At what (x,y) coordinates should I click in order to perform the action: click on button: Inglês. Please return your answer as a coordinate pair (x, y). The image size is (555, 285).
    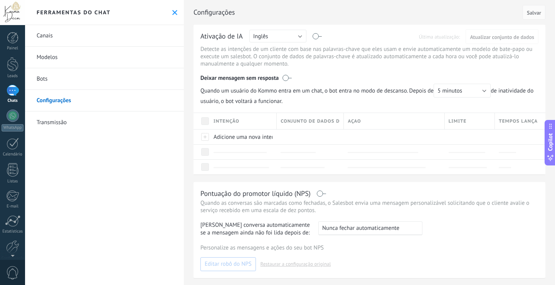
    Looking at the image, I should click on (278, 36).